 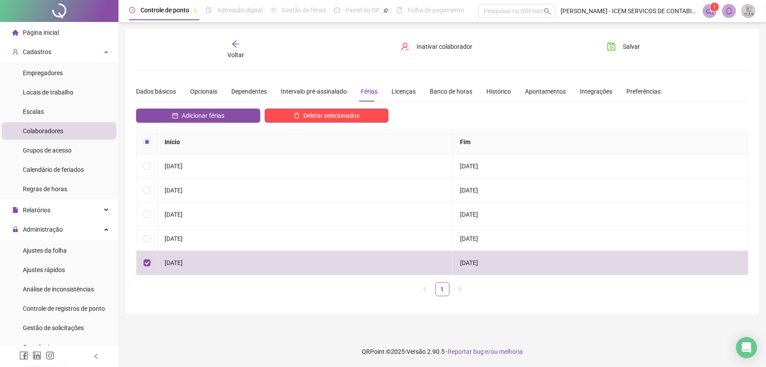 I want to click on span: Análise de inconsistências, so click(x=58, y=289).